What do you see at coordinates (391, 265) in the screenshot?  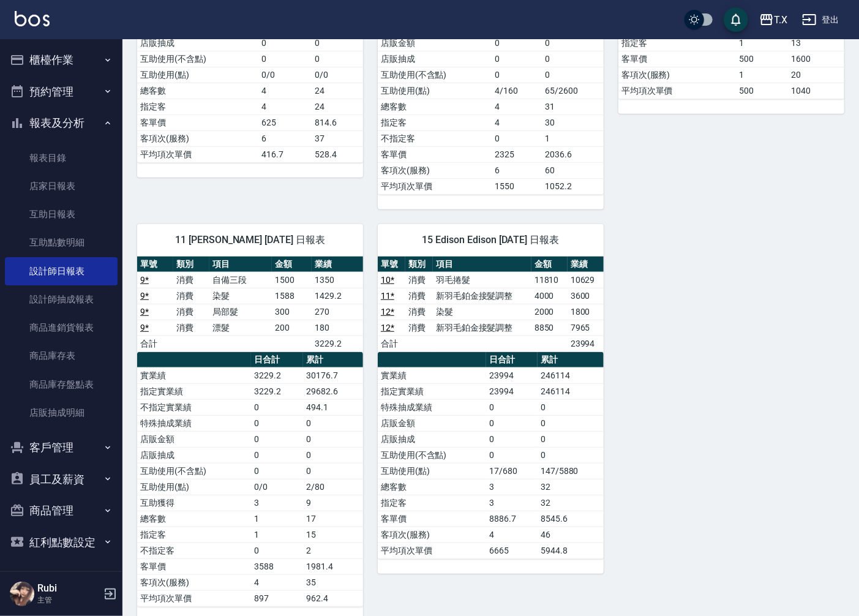 I see `th: 單號` at bounding box center [391, 265].